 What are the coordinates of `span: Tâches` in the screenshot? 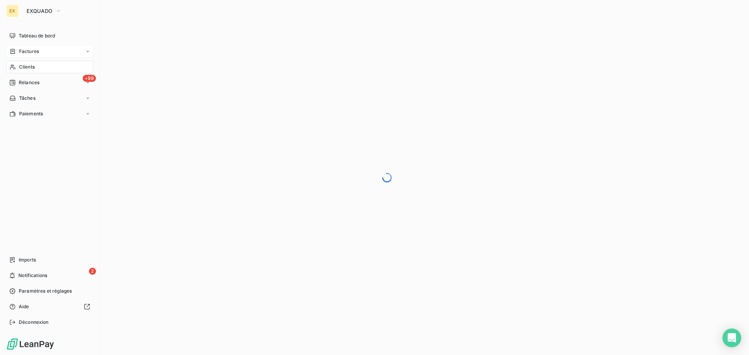 It's located at (27, 98).